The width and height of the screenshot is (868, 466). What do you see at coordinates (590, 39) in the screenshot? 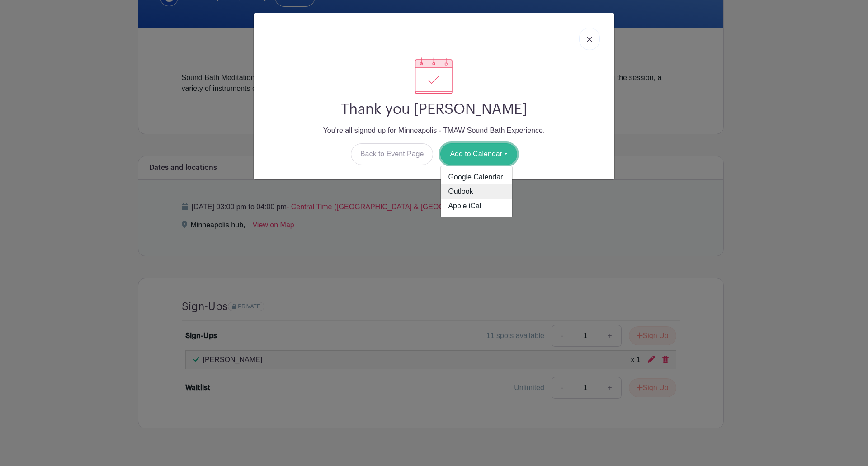
I see `img: close_button-5f87c8562297e5c2d7936805f587ecaba9071eb48480494691a3f1689db116b3.svg` at bounding box center [590, 39].